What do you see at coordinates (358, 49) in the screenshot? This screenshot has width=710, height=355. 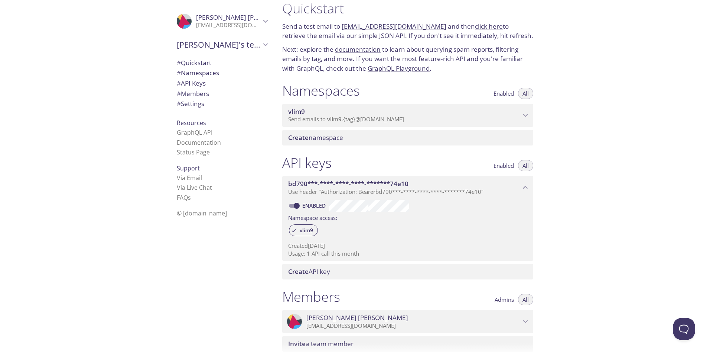 I see `a: documentation` at bounding box center [358, 49].